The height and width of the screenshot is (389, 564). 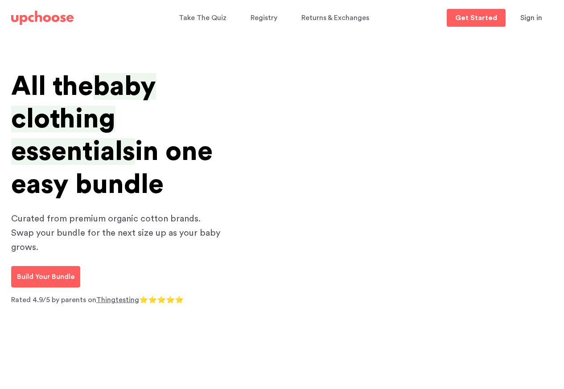 I want to click on a: Build Your Bundle, so click(x=45, y=277).